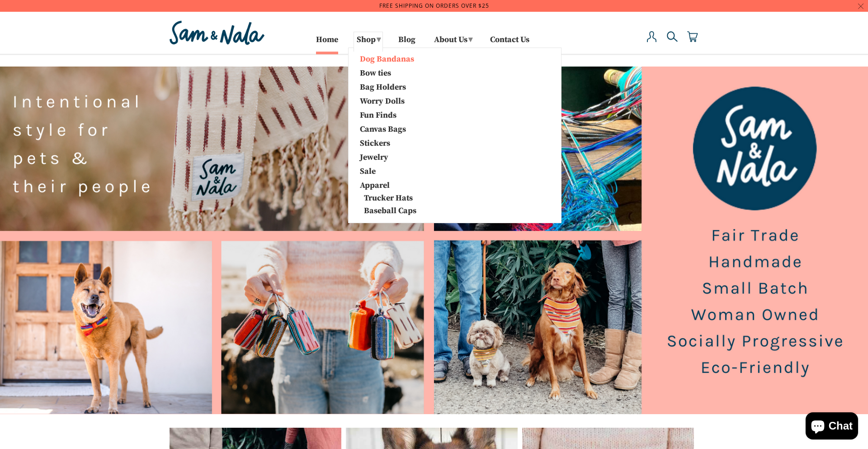 The width and height of the screenshot is (868, 449). What do you see at coordinates (510, 43) in the screenshot?
I see `a: Contact Us` at bounding box center [510, 43].